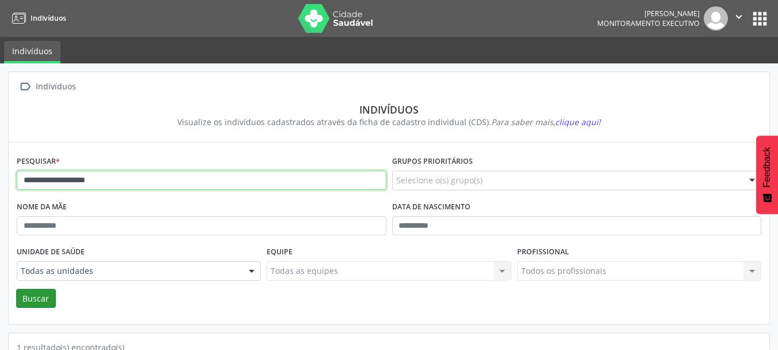 The image size is (778, 350). What do you see at coordinates (36, 298) in the screenshot?
I see `button: Buscar` at bounding box center [36, 298].